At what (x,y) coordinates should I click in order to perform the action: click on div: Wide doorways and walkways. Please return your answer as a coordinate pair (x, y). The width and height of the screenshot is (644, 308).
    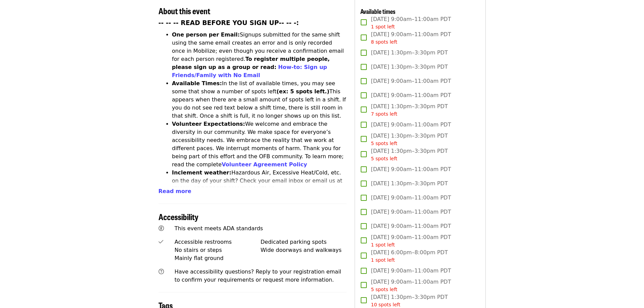
    Looking at the image, I should click on (303, 250).